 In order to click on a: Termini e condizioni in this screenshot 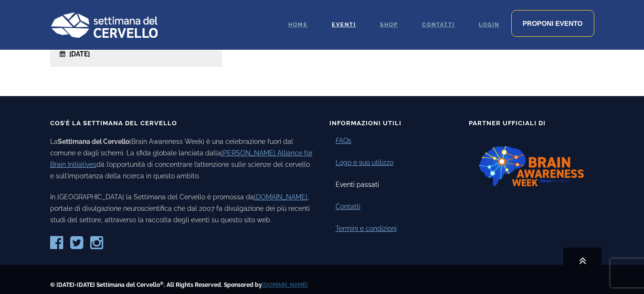, I will do `click(366, 228)`.